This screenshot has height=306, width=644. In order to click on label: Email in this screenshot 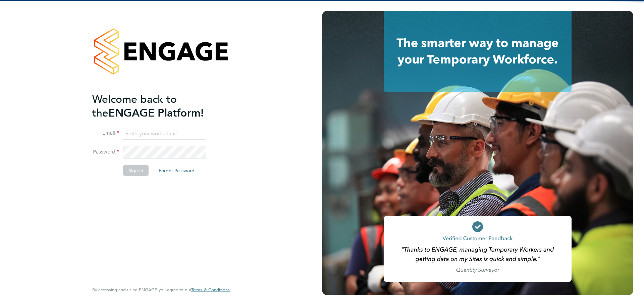, I will do `click(105, 133)`.